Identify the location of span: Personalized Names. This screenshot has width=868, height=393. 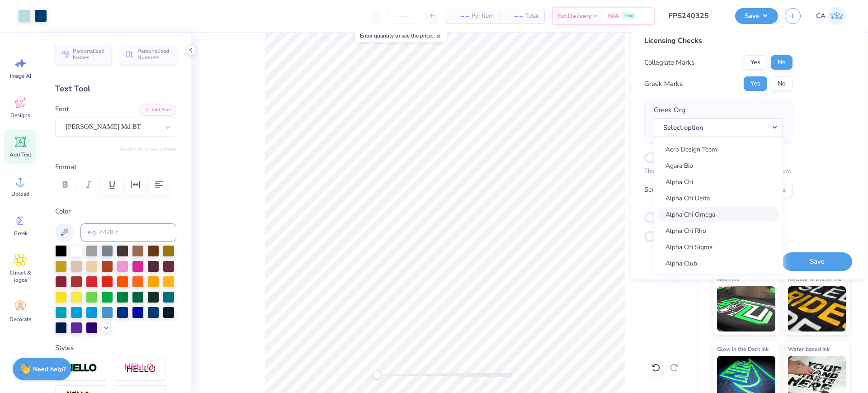
(90, 54).